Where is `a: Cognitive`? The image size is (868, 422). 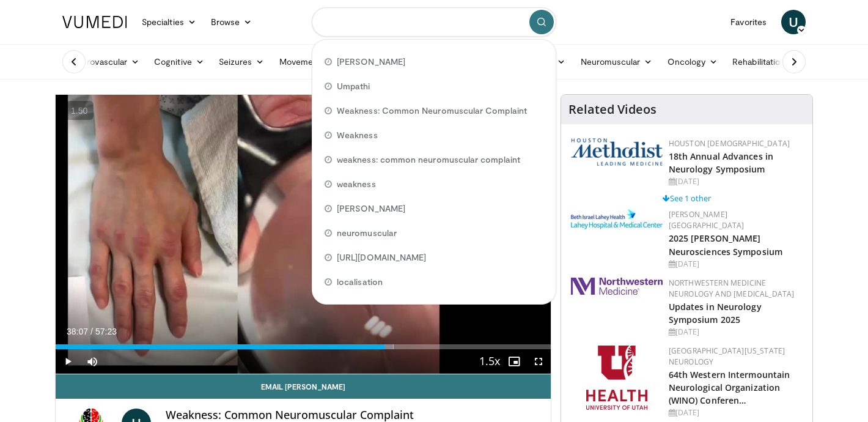
a: Cognitive is located at coordinates (179, 62).